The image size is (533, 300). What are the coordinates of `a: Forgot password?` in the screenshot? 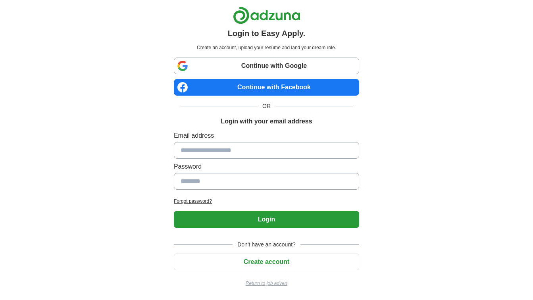 It's located at (266, 201).